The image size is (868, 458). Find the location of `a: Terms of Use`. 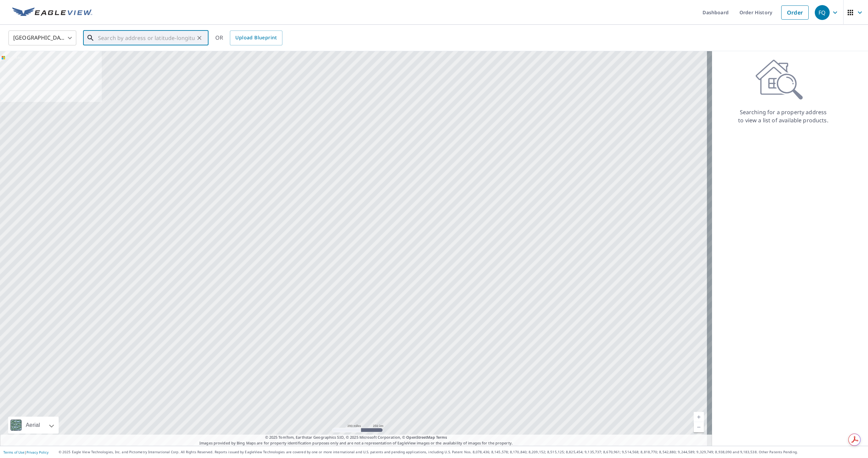

a: Terms of Use is located at coordinates (14, 452).